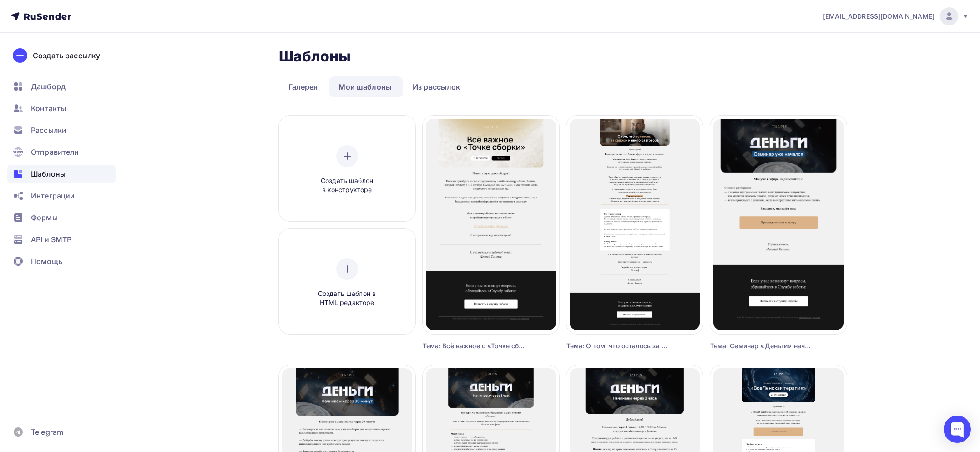 Image resolution: width=980 pixels, height=452 pixels. What do you see at coordinates (52, 196) in the screenshot?
I see `span: Интеграции` at bounding box center [52, 196].